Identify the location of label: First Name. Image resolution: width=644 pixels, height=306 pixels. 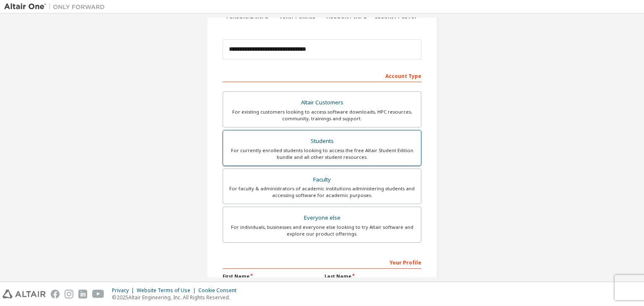
(271, 276).